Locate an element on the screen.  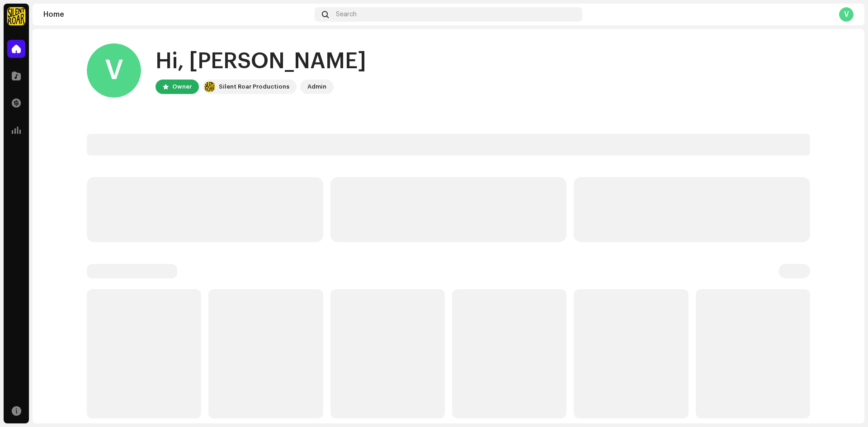
div: Admin is located at coordinates (317, 87).